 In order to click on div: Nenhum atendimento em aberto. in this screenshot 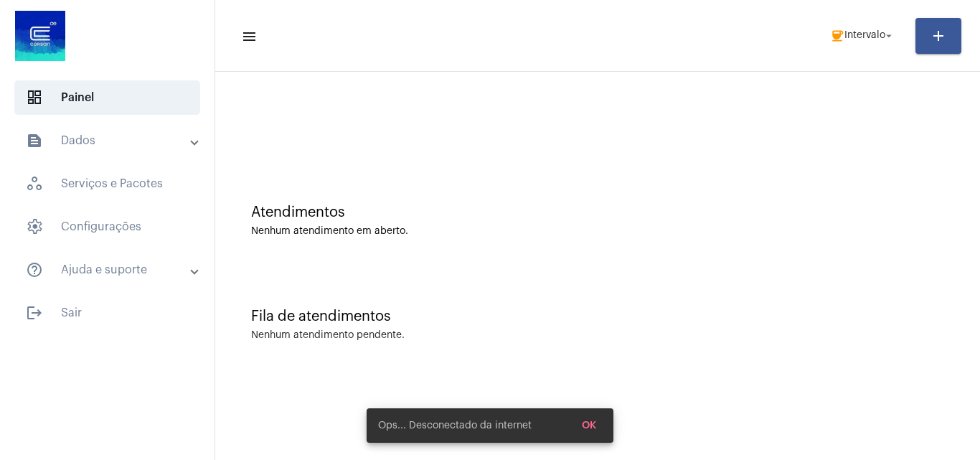, I will do `click(597, 231)`.